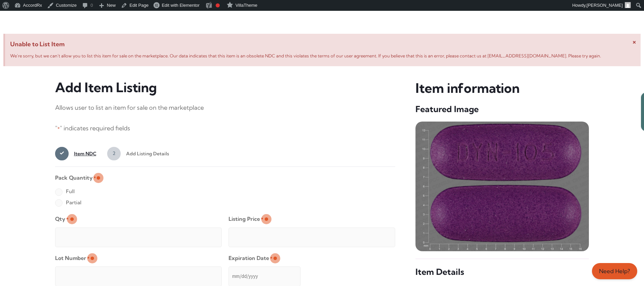 The image size is (644, 286). What do you see at coordinates (225, 128) in the screenshot?
I see `p: " " indicates required fields` at bounding box center [225, 128].